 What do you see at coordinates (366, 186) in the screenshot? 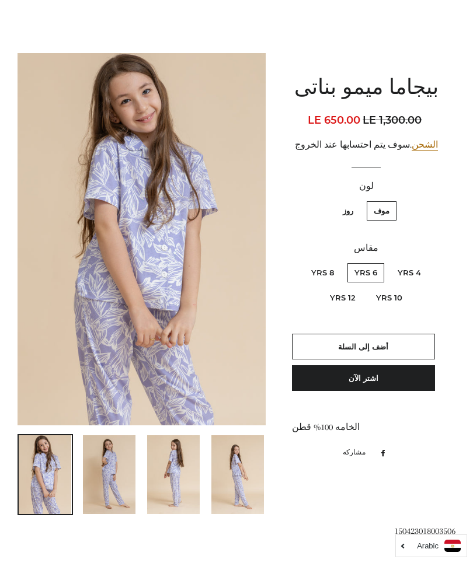
I see `label: لون` at bounding box center [366, 186].